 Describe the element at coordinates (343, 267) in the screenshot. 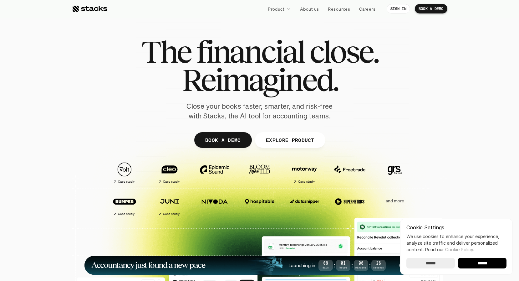

I see `span: Hours` at that location.